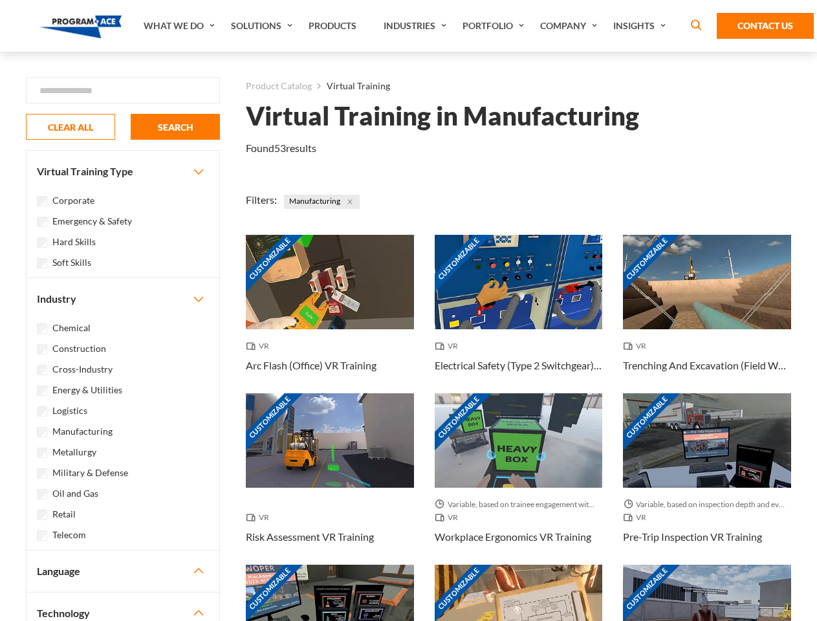 This screenshot has height=621, width=817. I want to click on input: Telecom, so click(42, 535).